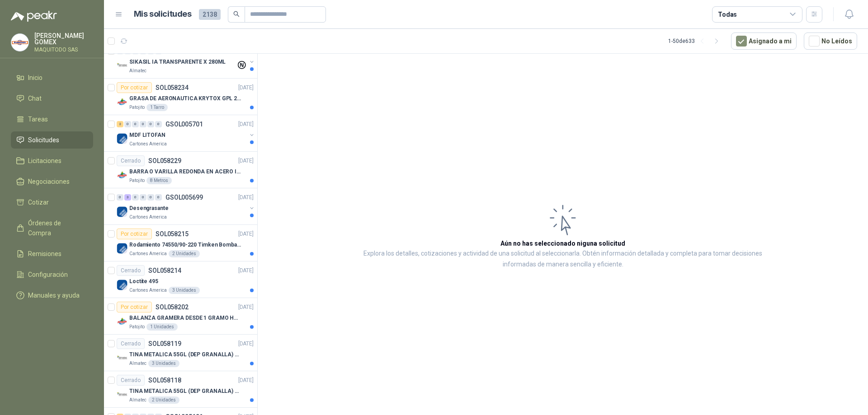 The image size is (868, 415). Describe the element at coordinates (147, 136) in the screenshot. I see `p: MDF LITOFAN` at that location.